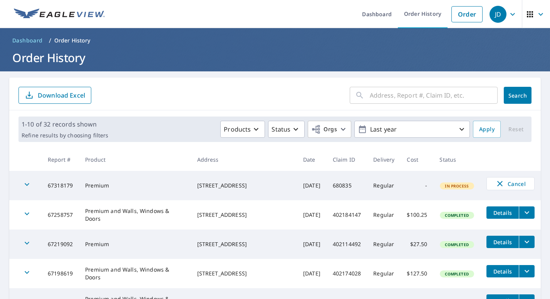  Describe the element at coordinates (527, 242) in the screenshot. I see `button: filesDropdownBtn-67219092` at that location.